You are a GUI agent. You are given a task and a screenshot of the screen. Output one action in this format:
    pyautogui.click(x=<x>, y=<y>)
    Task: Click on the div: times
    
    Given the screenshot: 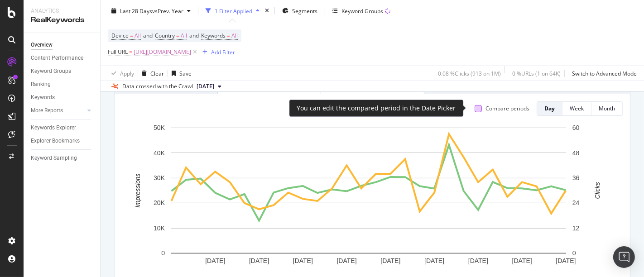 What is the action you would take?
    pyautogui.click(x=267, y=11)
    